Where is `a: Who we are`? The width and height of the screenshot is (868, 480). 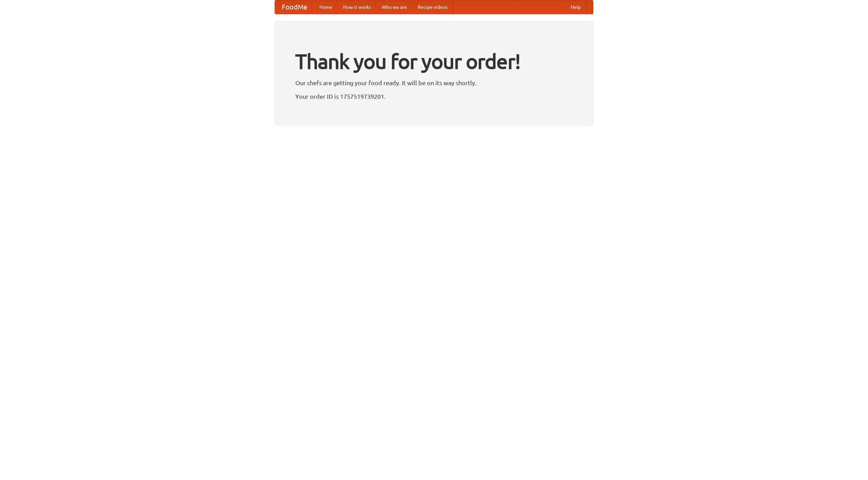 a: Who we are is located at coordinates (395, 7).